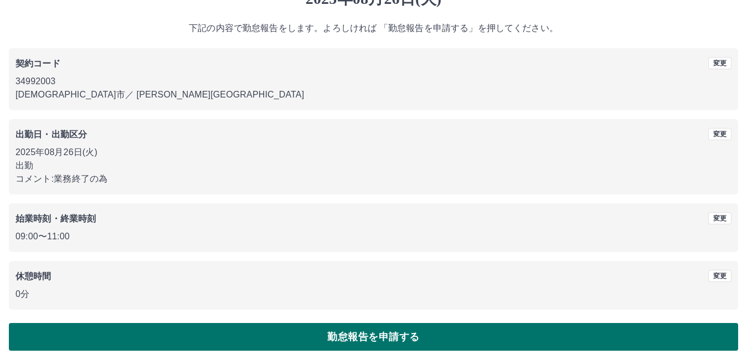 This screenshot has height=364, width=747. Describe the element at coordinates (373, 81) in the screenshot. I see `p: 34992003` at that location.